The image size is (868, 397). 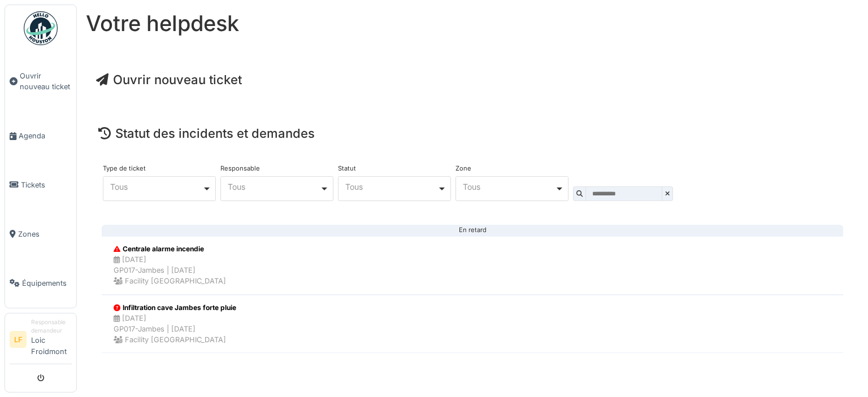 I want to click on label: Responsable, so click(x=240, y=168).